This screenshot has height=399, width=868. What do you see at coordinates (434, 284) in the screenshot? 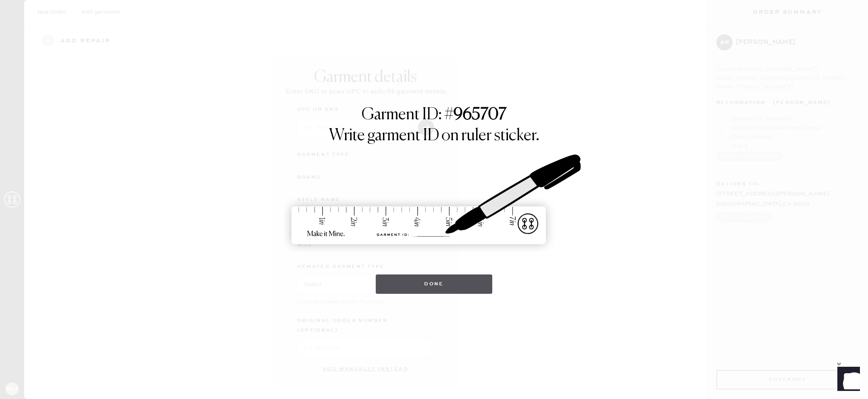
I see `button: Done` at bounding box center [434, 284].